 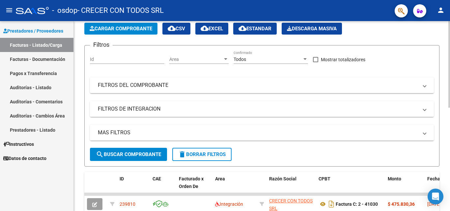 I want to click on span: Descarga Masiva, so click(x=311, y=29).